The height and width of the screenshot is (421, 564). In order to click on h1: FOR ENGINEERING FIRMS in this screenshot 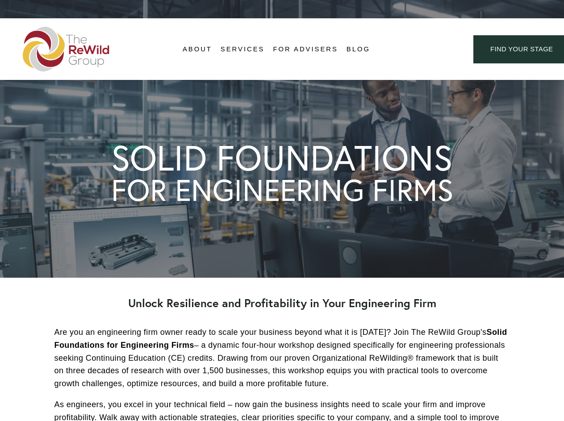, I will do `click(282, 190)`.